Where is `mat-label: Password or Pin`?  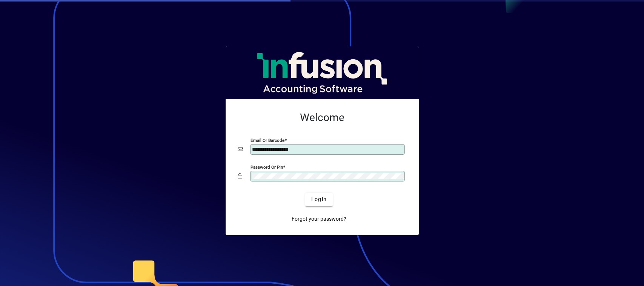
mat-label: Password or Pin is located at coordinates (267, 167).